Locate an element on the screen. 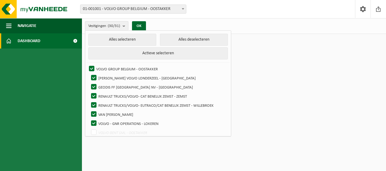  button: Alles deselecteren is located at coordinates (194, 40).